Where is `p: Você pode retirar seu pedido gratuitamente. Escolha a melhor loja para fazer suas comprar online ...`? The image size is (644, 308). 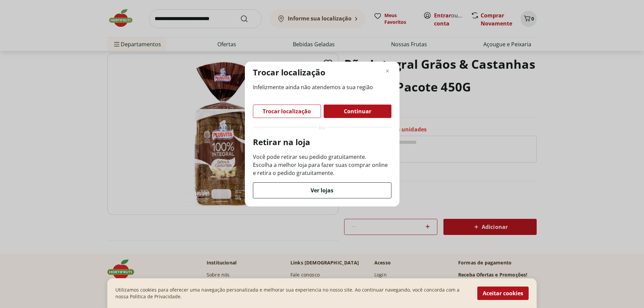 p: Você pode retirar seu pedido gratuitamente. Escolha a melhor loja para fazer suas comprar online ... is located at coordinates (322, 165).